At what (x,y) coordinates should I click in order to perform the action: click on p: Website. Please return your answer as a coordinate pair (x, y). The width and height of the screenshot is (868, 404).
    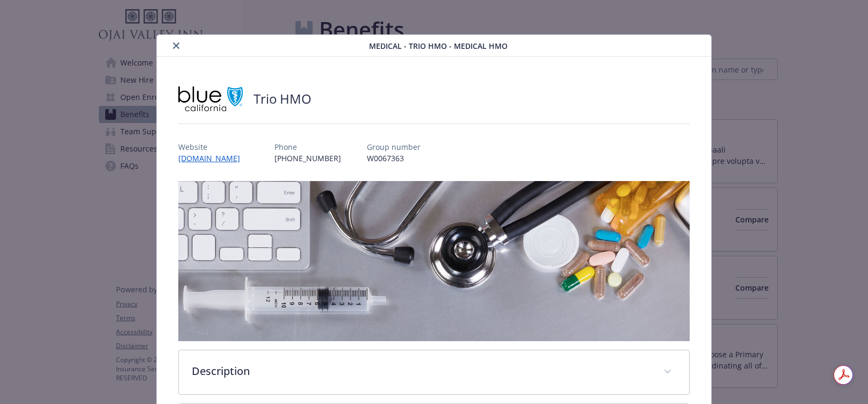
    Looking at the image, I should click on (213, 147).